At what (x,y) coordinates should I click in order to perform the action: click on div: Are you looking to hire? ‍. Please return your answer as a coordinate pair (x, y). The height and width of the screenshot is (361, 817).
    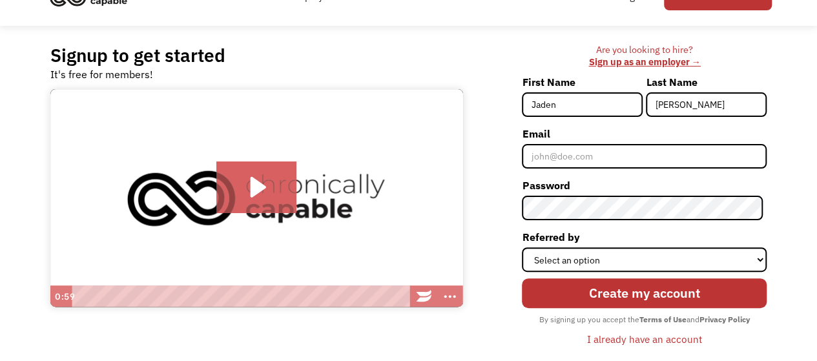
    Looking at the image, I should click on (644, 56).